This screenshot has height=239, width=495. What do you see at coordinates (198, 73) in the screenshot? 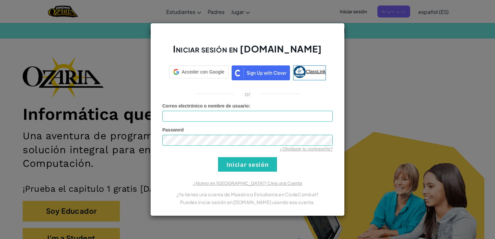
I see `a: Acceder con Google` at bounding box center [198, 73].